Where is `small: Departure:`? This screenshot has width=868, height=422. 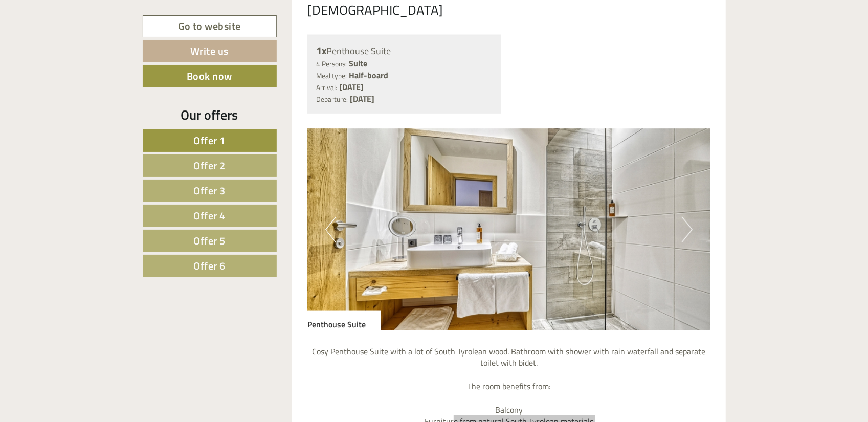 small: Departure: is located at coordinates (332, 99).